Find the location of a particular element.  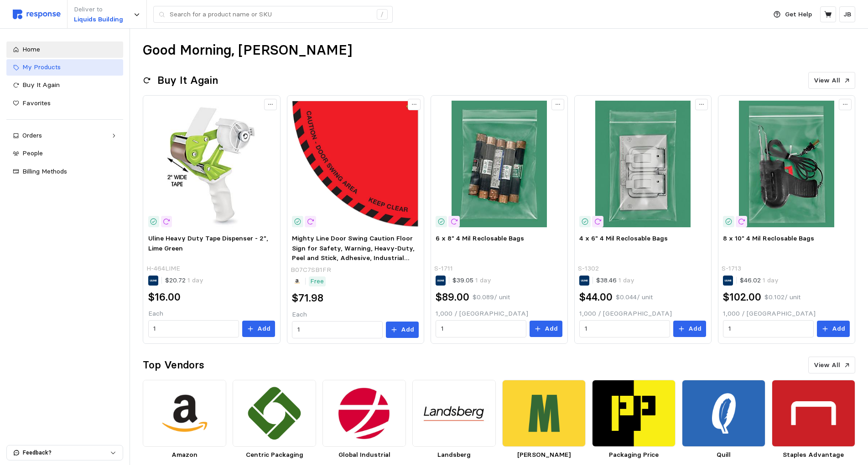

img: 7d13bdb8-9cc8-4315-963f-af194109c12d.png is located at coordinates (454, 413).